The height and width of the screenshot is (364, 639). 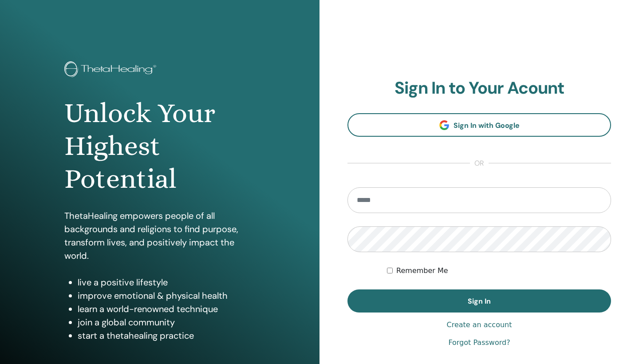 What do you see at coordinates (479, 301) in the screenshot?
I see `span: Sign In` at bounding box center [479, 301].